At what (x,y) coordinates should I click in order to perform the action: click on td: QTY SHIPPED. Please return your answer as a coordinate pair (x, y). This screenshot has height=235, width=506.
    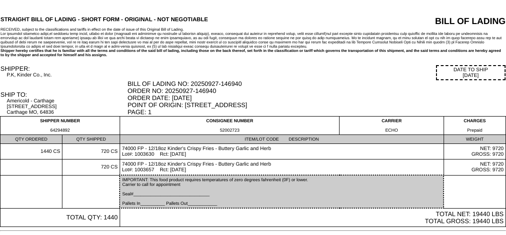
    Looking at the image, I should click on (91, 139).